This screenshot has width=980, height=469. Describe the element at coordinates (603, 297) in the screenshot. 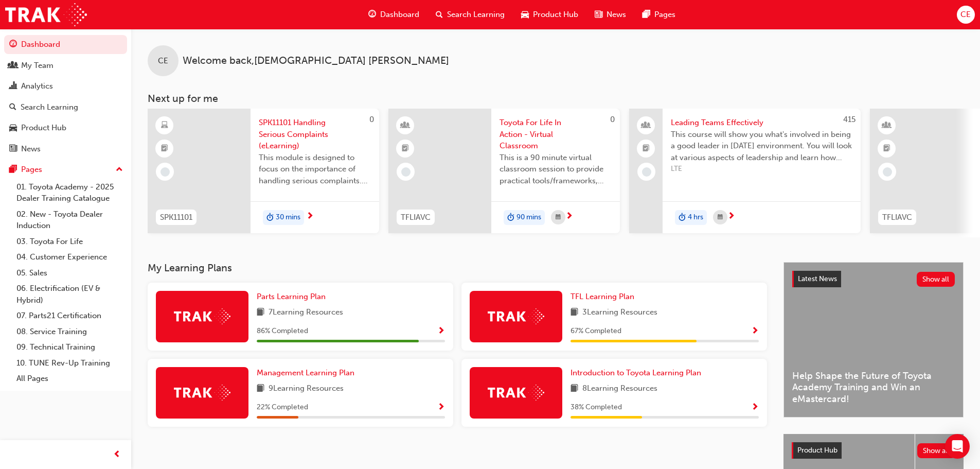

I see `span: TFL Learning Plan` at that location.